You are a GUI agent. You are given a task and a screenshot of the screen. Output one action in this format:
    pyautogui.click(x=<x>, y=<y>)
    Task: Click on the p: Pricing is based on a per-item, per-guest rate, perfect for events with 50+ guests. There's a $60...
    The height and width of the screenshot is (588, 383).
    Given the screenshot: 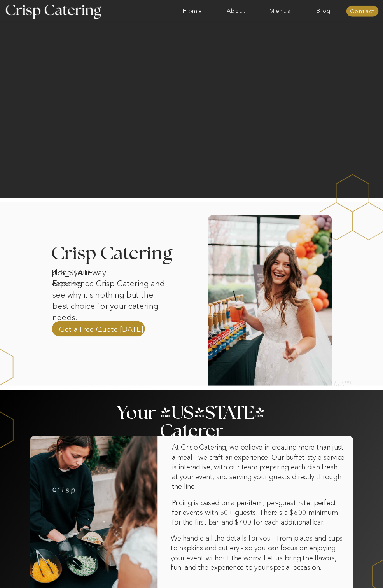 What is the action you would take?
    pyautogui.click(x=258, y=513)
    